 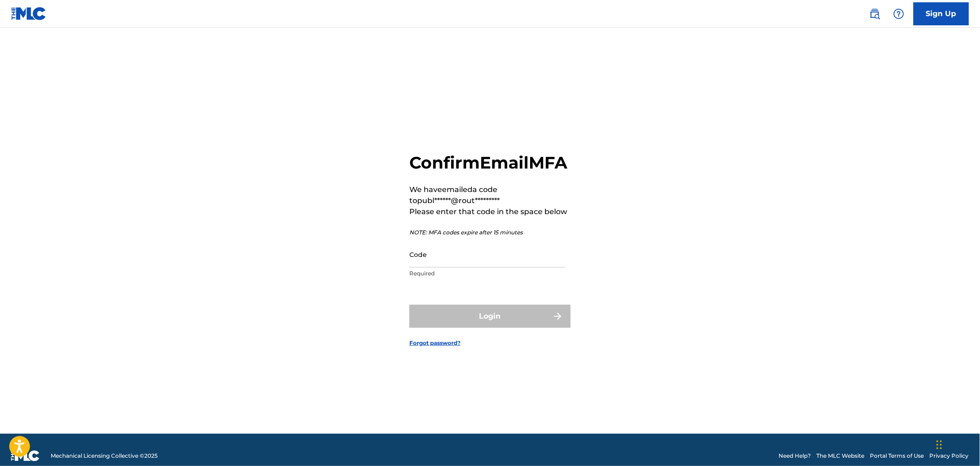 I want to click on a: Need Help?, so click(x=795, y=456).